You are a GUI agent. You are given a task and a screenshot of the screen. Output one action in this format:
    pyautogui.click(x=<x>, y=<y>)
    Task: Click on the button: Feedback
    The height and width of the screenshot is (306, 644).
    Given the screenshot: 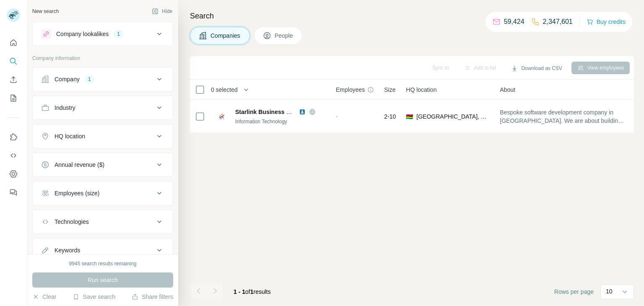 What is the action you would take?
    pyautogui.click(x=13, y=192)
    